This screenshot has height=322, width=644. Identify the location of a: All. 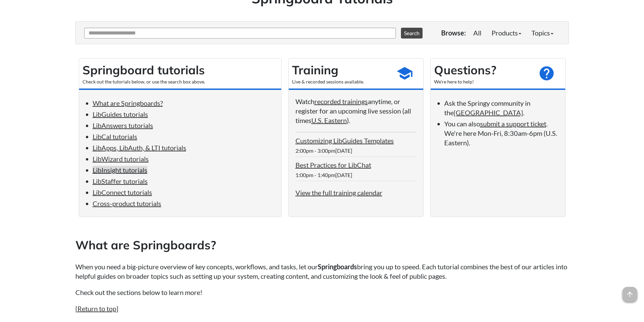
(478, 33).